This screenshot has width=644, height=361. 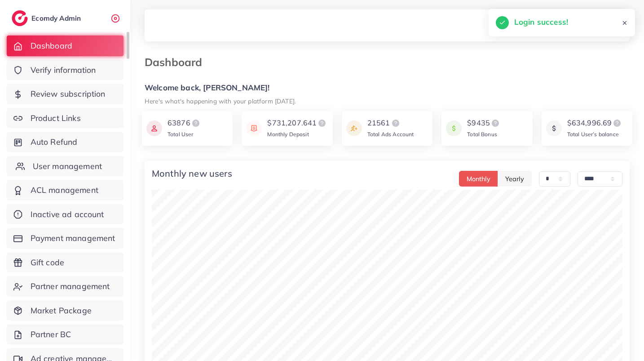 I want to click on span: Total User’s balance, so click(x=592, y=134).